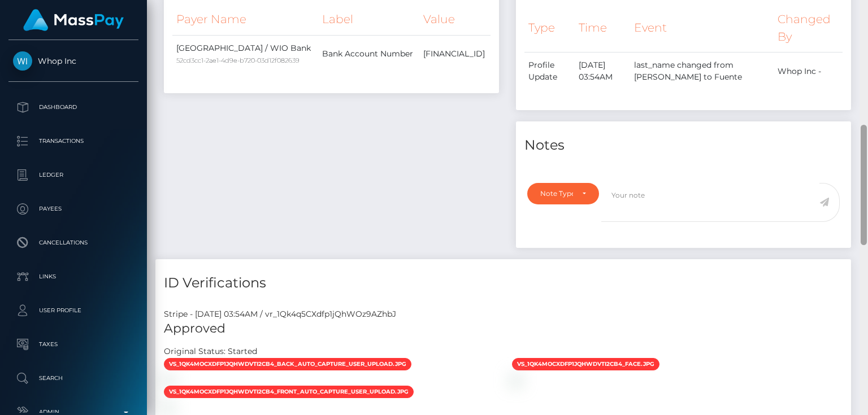  I want to click on p: Transactions, so click(74, 141).